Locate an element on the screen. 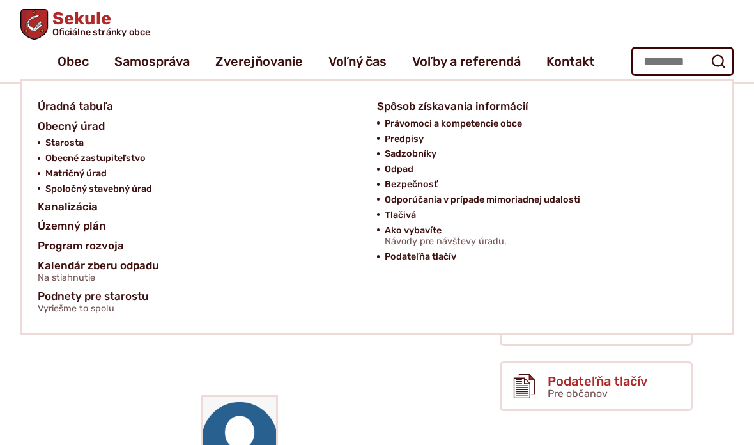  span: Územný plán is located at coordinates (72, 226).